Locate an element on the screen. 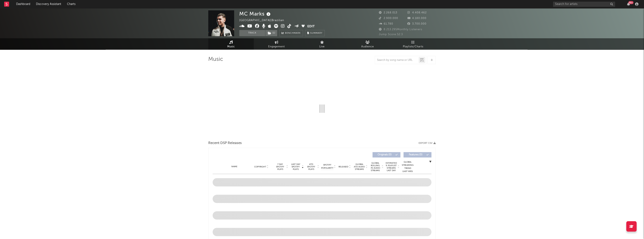 The image size is (644, 239). span: Global Rolling 7D Audio Streams is located at coordinates (376, 167).